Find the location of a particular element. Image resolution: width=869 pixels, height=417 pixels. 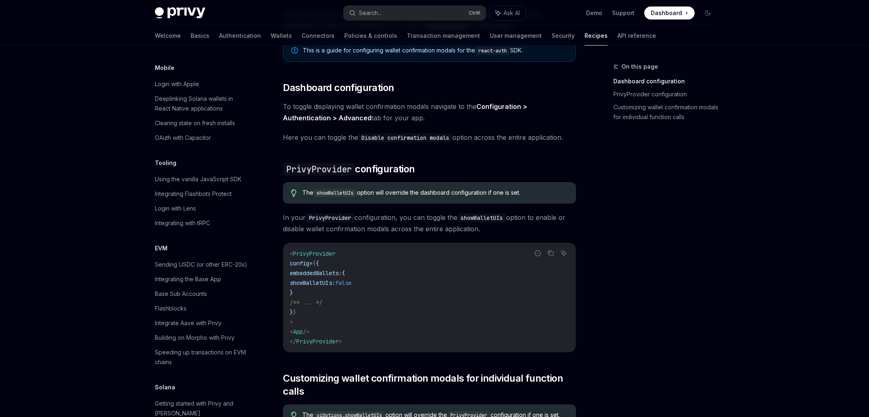

div: Login with Apple is located at coordinates (177, 84).